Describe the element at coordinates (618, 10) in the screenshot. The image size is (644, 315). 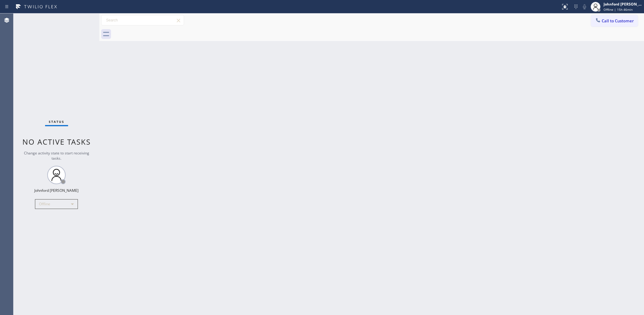
I see `span: Offline | 15h 46min` at that location.